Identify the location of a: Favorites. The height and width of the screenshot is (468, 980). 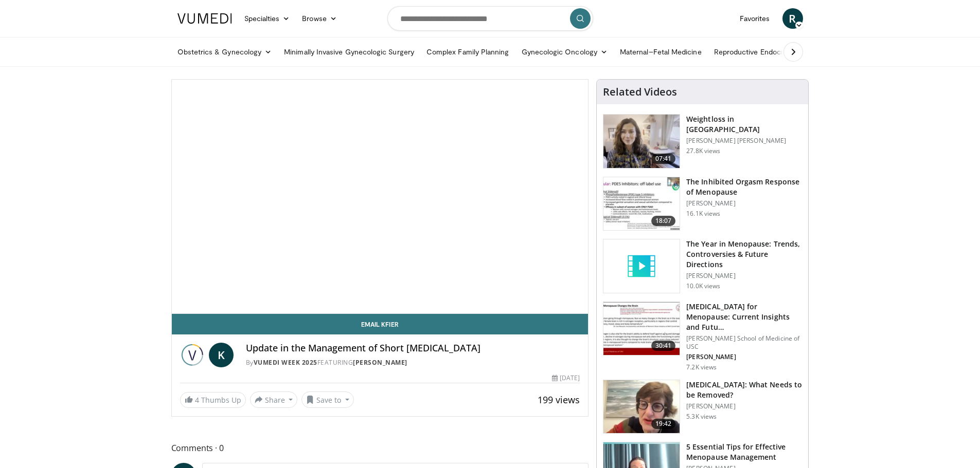
(755, 19).